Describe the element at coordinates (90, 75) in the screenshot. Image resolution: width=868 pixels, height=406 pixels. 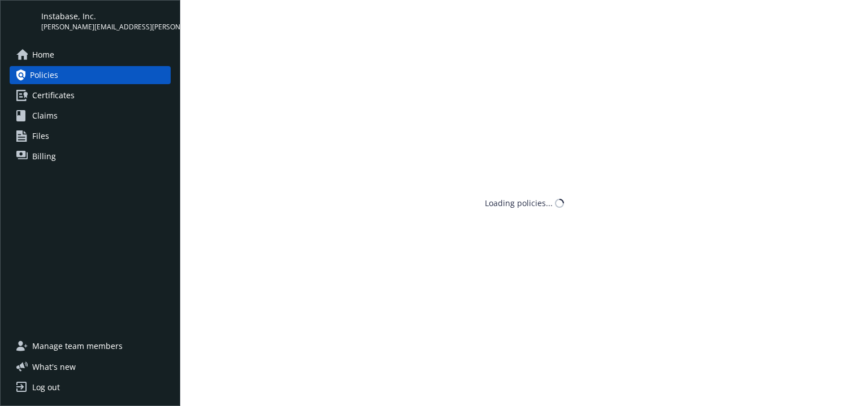
I see `a: Policies` at that location.